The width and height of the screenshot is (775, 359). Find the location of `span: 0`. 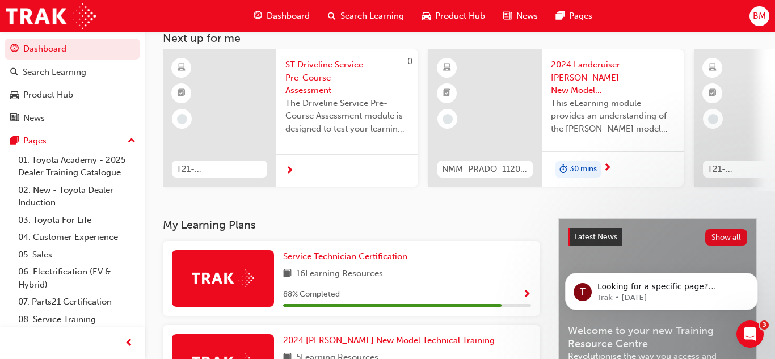

span: 0 is located at coordinates (410, 61).